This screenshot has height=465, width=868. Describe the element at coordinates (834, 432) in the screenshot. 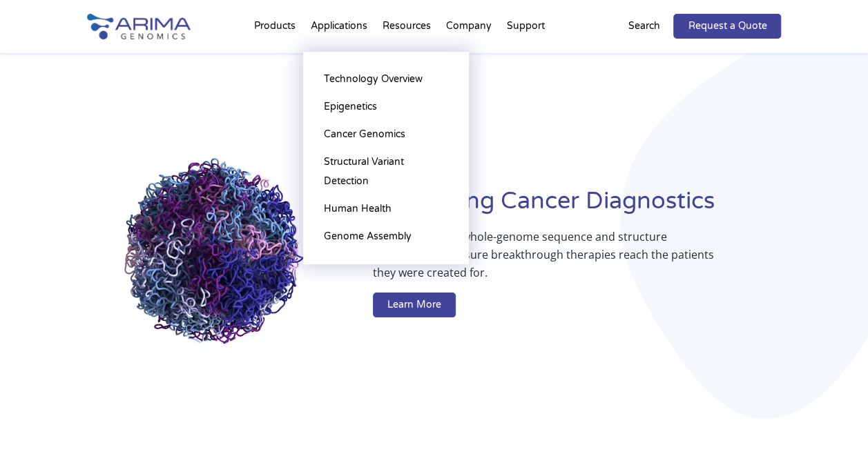

I see `div: Widget chat` at that location.